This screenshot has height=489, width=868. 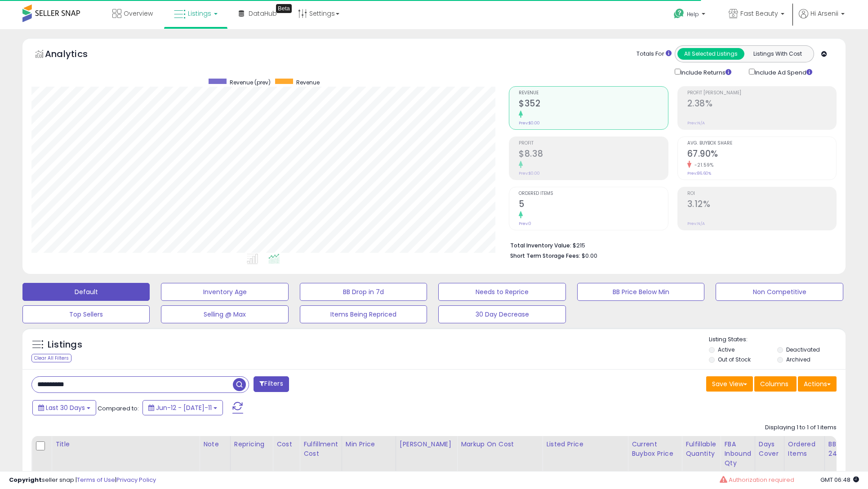 What do you see at coordinates (368, 444) in the screenshot?
I see `div: Min Price` at bounding box center [368, 444].